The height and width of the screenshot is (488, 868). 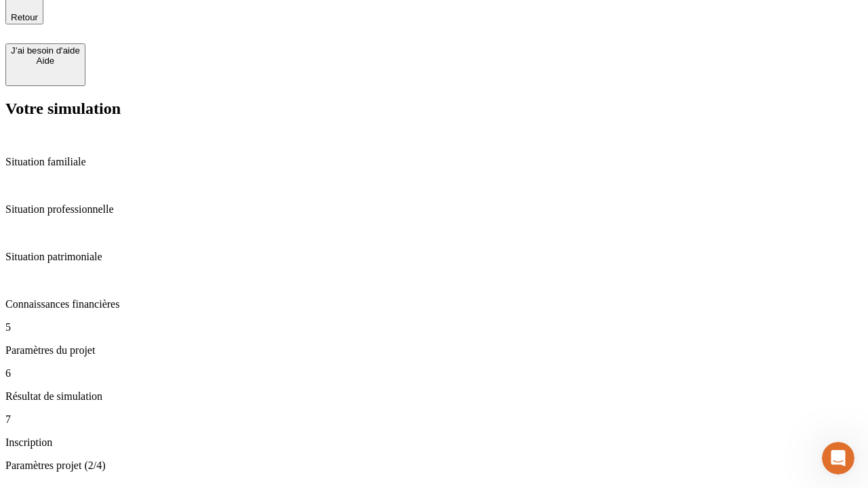 I want to click on p: 5, so click(x=434, y=328).